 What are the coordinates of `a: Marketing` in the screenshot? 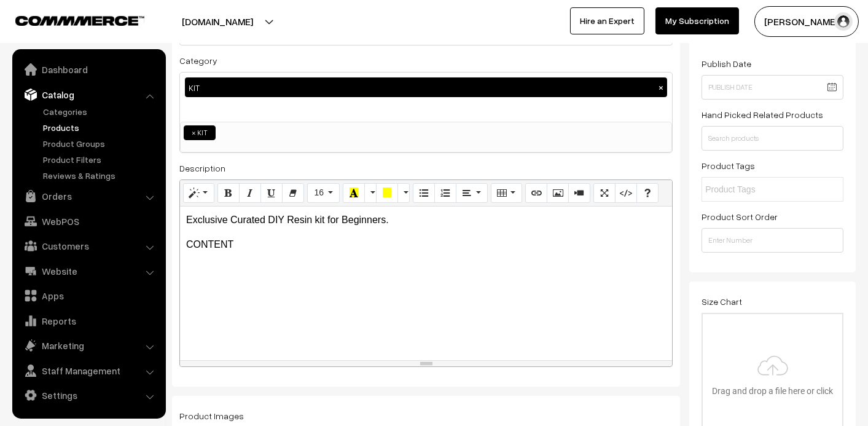 It's located at (88, 345).